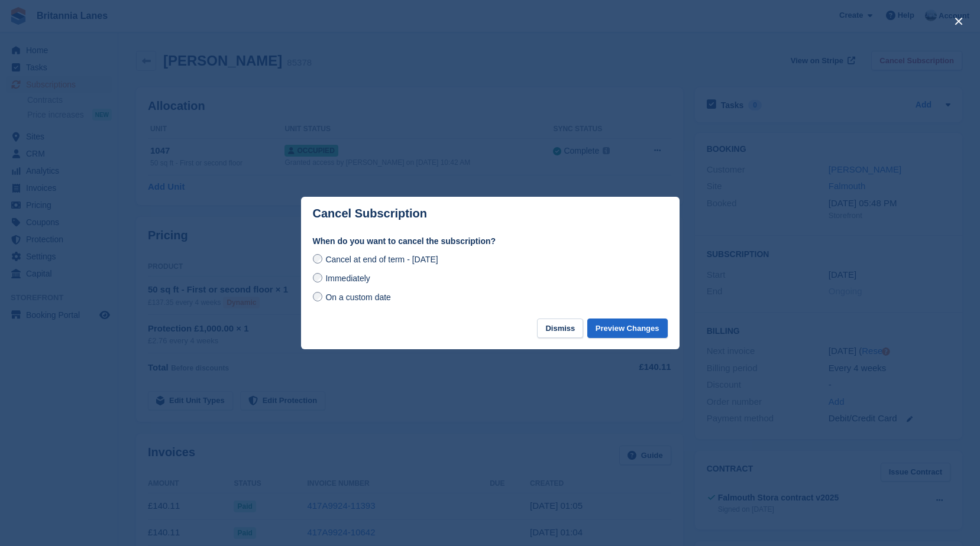 This screenshot has height=546, width=980. I want to click on button: Preview Changes, so click(628, 328).